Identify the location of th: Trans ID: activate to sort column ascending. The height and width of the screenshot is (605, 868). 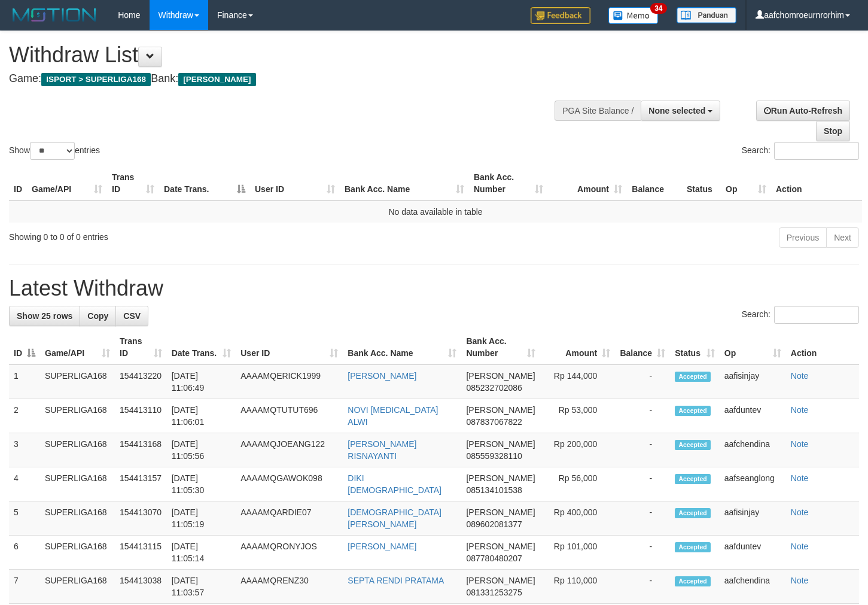
(132, 183).